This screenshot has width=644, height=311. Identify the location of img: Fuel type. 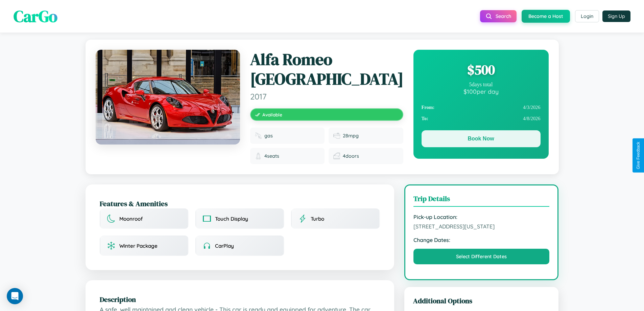
(258, 136).